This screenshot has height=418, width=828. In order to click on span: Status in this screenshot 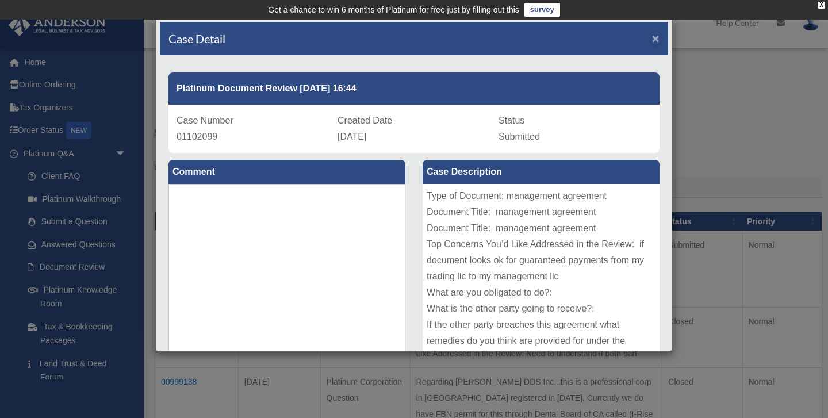, I will do `click(511, 120)`.